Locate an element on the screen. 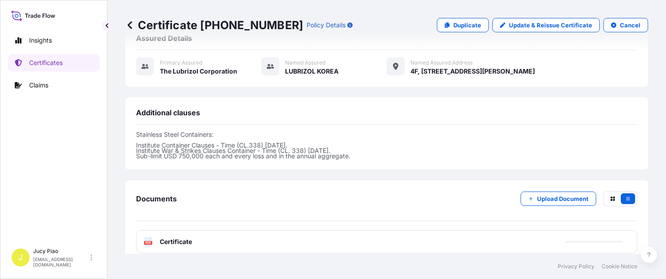 The height and width of the screenshot is (279, 666). p: Privacy Policy is located at coordinates (576, 266).